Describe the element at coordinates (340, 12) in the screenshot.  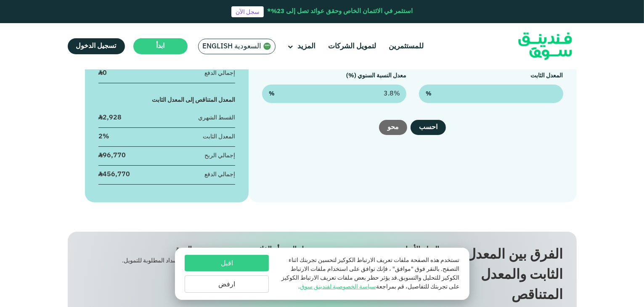
I see `div: استثمر في الائتمان الخاص وحقق عوائد تصل إلى 23%*` at that location.